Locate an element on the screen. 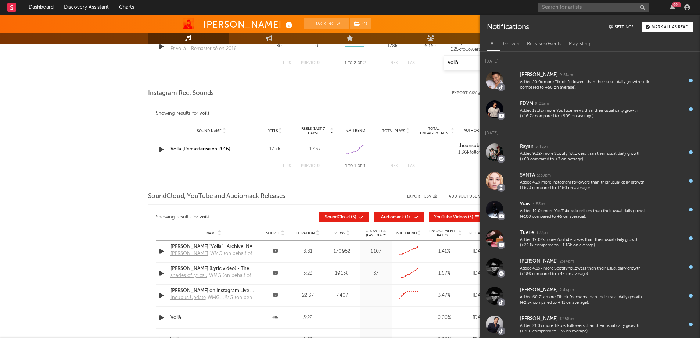 Image resolution: width=700 pixels, height=338 pixels. div: 6.16k is located at coordinates (430, 46).